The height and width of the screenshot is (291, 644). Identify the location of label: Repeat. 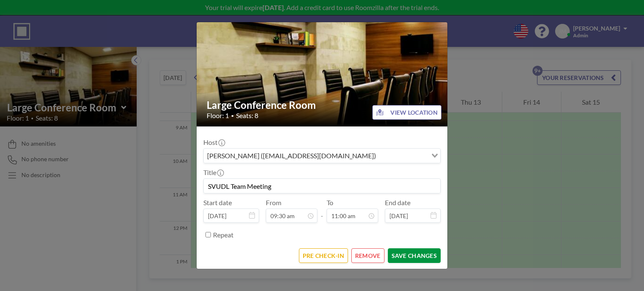
(223, 235).